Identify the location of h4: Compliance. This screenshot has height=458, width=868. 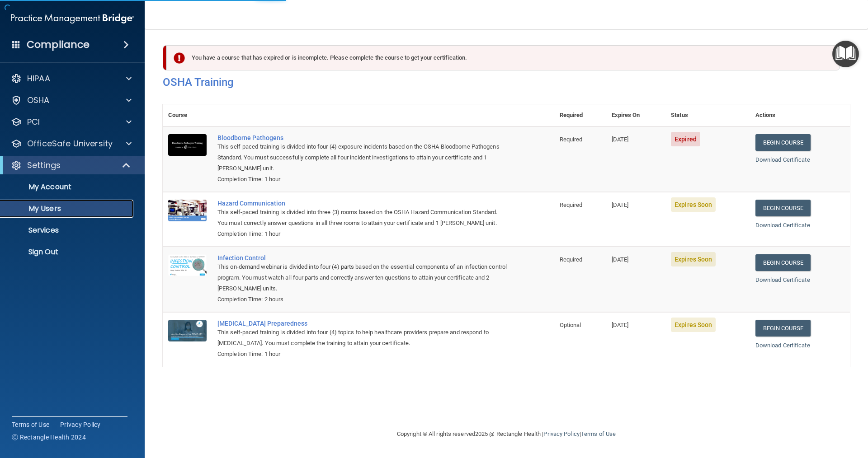
(58, 45).